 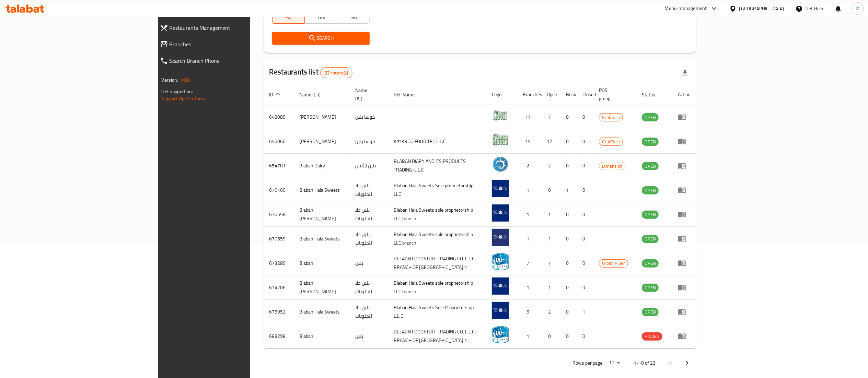 I want to click on button: Search, so click(x=321, y=38).